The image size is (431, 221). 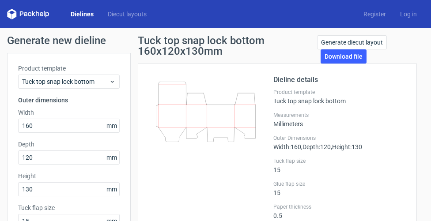 I want to click on label: Depth, so click(x=69, y=144).